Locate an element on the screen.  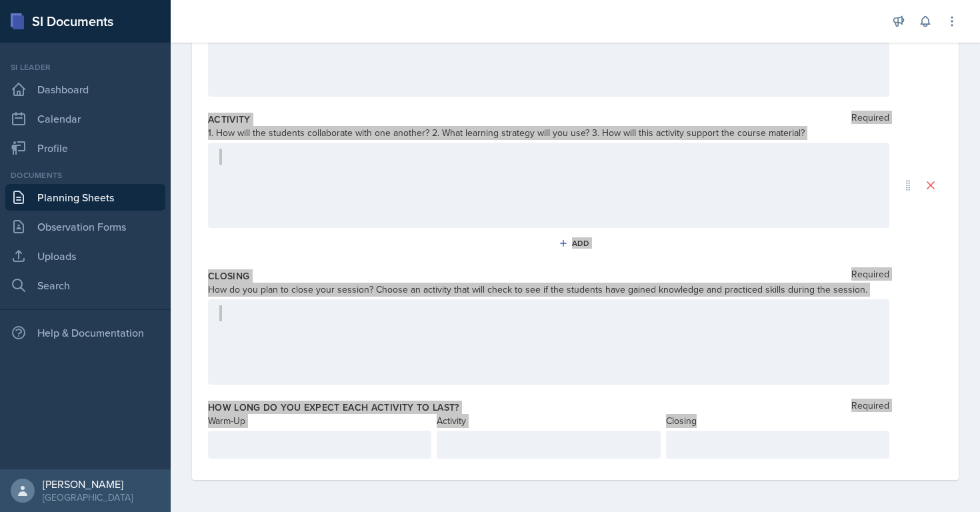
a: Observation Forms is located at coordinates (85, 227).